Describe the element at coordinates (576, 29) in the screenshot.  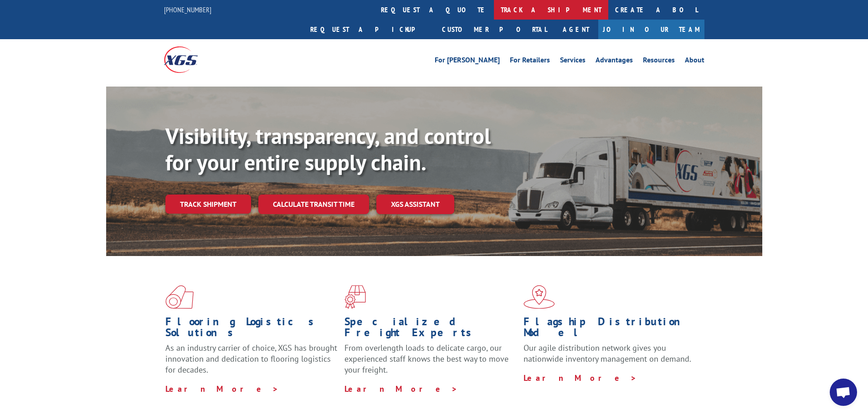
I see `a: Agent` at that location.